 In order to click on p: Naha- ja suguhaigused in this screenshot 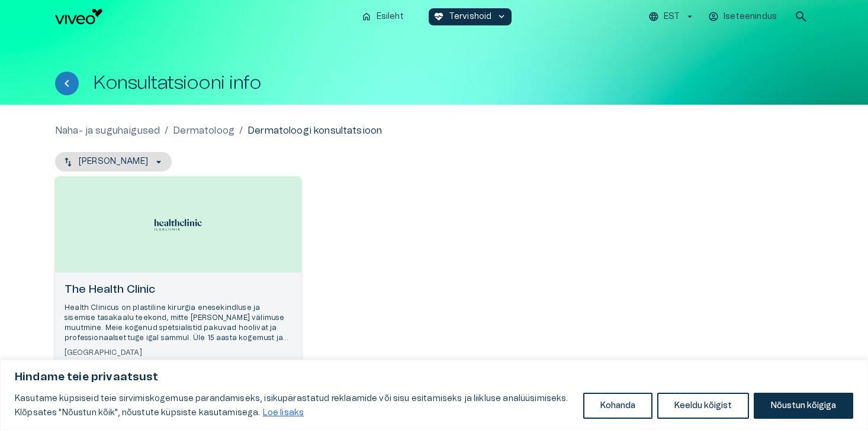, I will do `click(107, 131)`.